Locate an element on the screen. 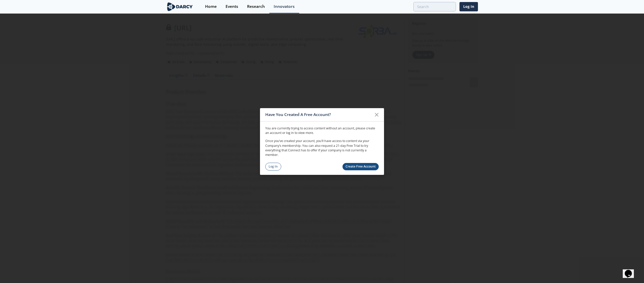 Image resolution: width=644 pixels, height=283 pixels. input: Advanced Search is located at coordinates (435, 7).